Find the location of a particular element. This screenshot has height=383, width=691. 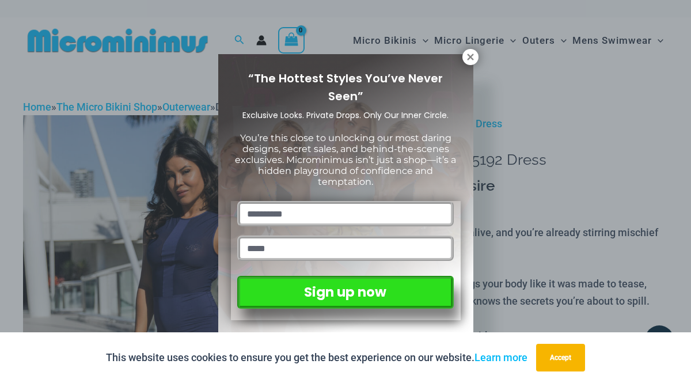

a: Learn more is located at coordinates (501, 357).